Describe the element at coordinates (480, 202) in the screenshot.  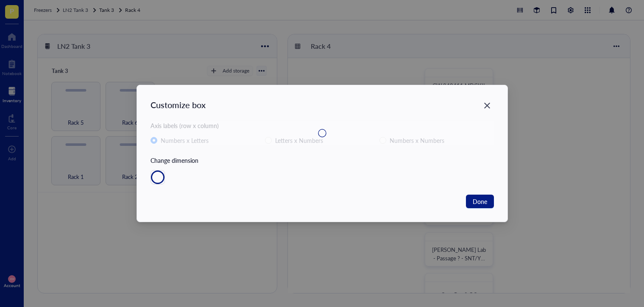
I see `button: Done` at that location.